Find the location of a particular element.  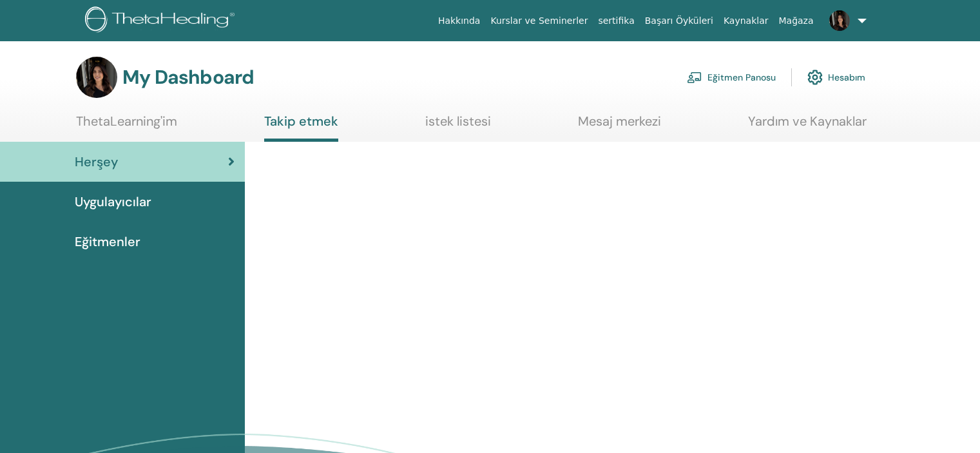

span: Uygulayıcılar is located at coordinates (113, 202).